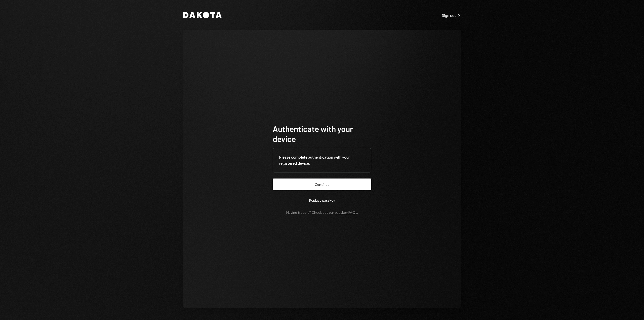 The width and height of the screenshot is (644, 320). Describe the element at coordinates (451, 16) in the screenshot. I see `div: Sign out` at that location.